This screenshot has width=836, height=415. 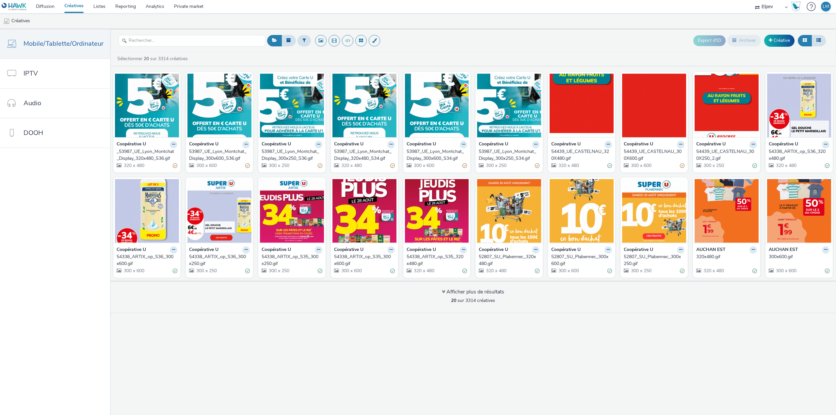 I want to click on img: 52807_SU_Plabennec_300x250.gif visual, so click(x=654, y=211).